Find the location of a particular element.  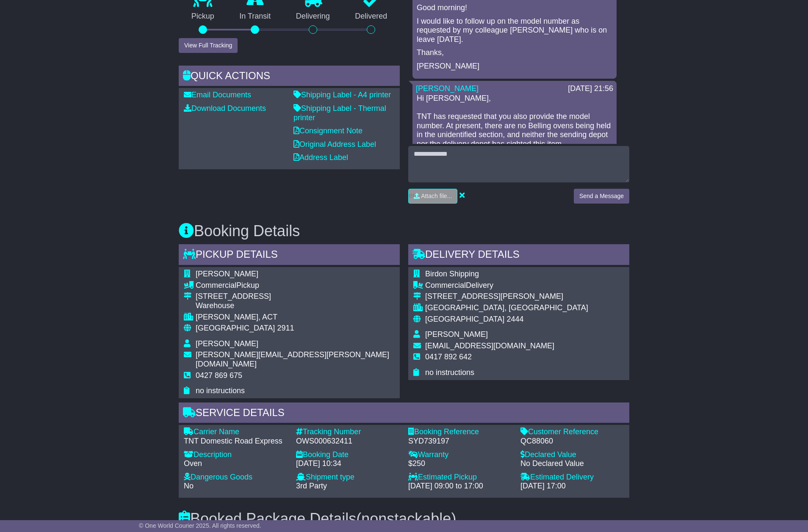

div: No Declared Value is located at coordinates (572, 464).